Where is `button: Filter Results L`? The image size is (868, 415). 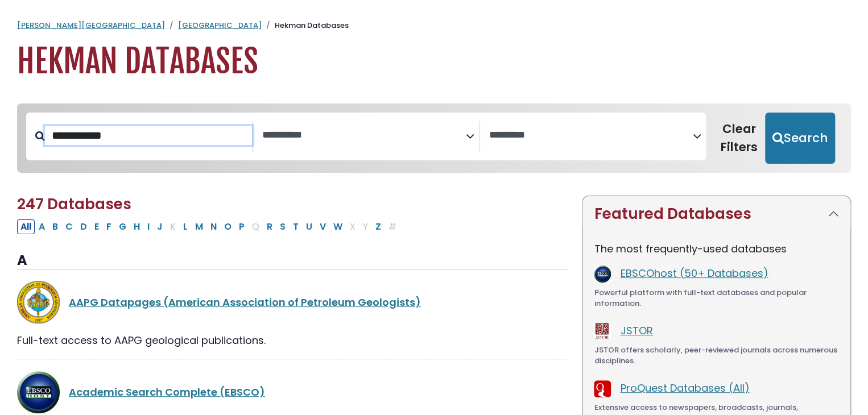
button: Filter Results L is located at coordinates (185, 227).